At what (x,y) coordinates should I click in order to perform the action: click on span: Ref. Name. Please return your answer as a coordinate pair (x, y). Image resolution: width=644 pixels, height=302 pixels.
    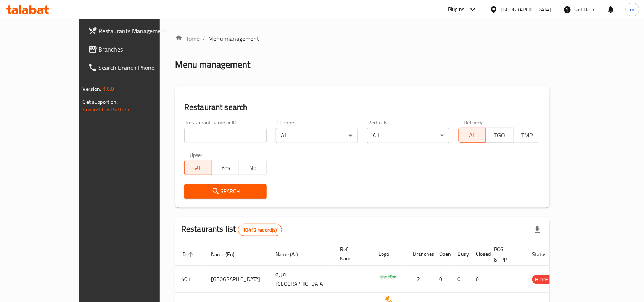
    Looking at the image, I should click on (351, 254).